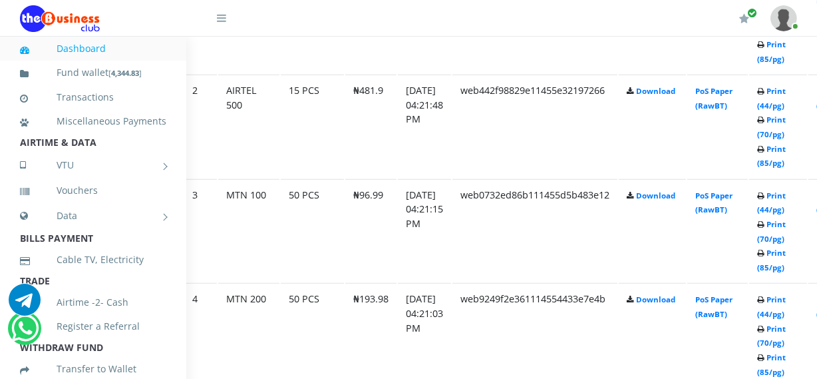 This screenshot has width=817, height=379. Describe the element at coordinates (784, 18) in the screenshot. I see `img: User` at that location.